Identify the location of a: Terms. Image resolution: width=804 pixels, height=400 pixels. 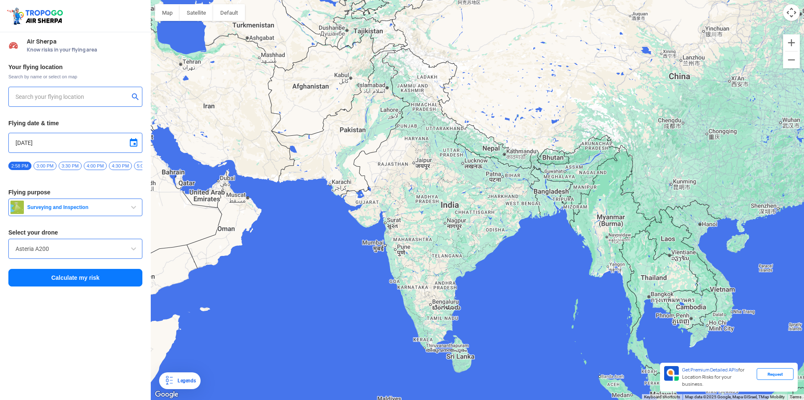
(796, 397).